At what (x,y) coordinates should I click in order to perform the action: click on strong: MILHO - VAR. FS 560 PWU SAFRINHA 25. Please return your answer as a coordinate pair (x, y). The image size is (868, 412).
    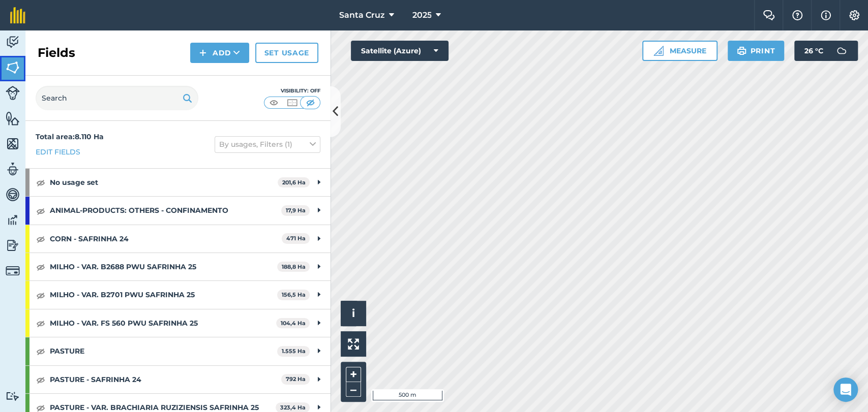
    Looking at the image, I should click on (162, 323).